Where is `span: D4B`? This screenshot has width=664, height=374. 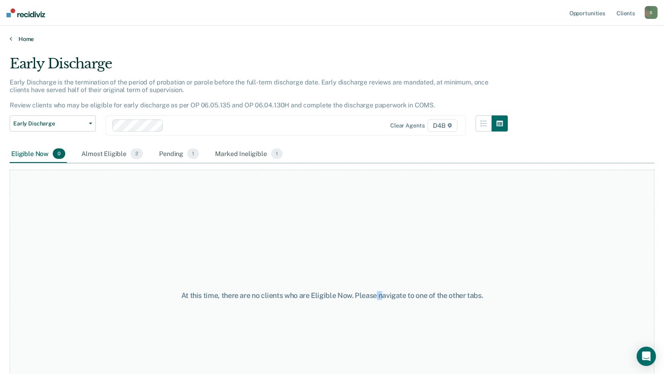 span: D4B is located at coordinates (442, 126).